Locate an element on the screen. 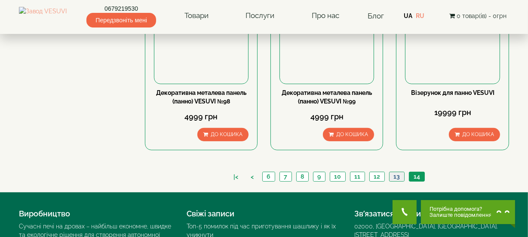 The image size is (528, 237). span: 14 is located at coordinates (417, 177).